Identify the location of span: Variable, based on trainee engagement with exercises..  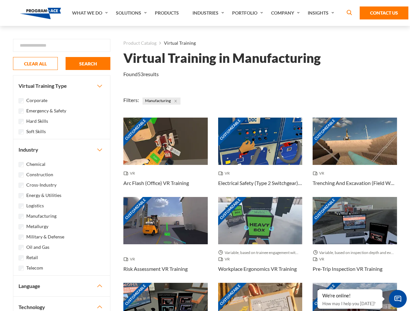
(260, 253).